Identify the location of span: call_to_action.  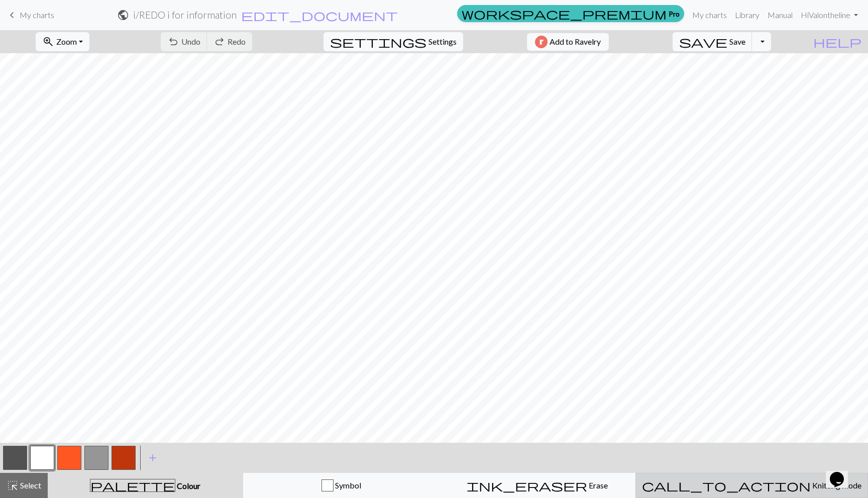
(726, 486).